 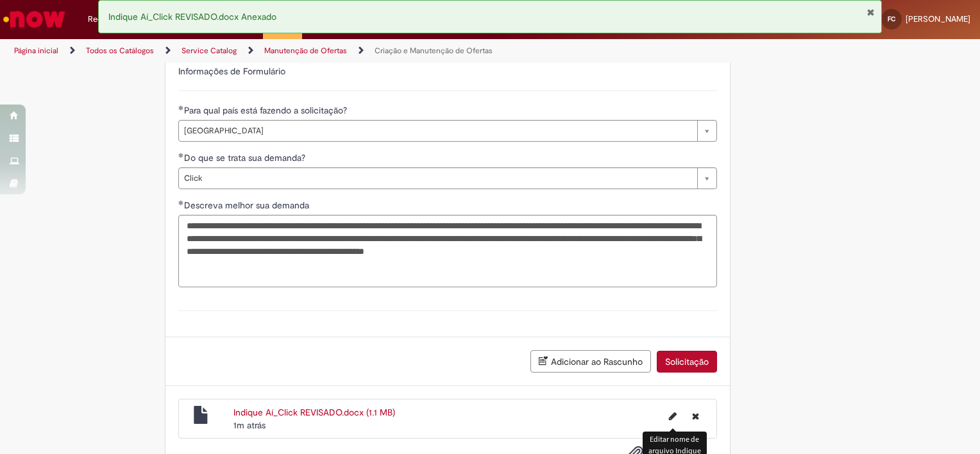 What do you see at coordinates (250, 426) in the screenshot?
I see `time: 29/09/2025 14:16:04` at bounding box center [250, 426].